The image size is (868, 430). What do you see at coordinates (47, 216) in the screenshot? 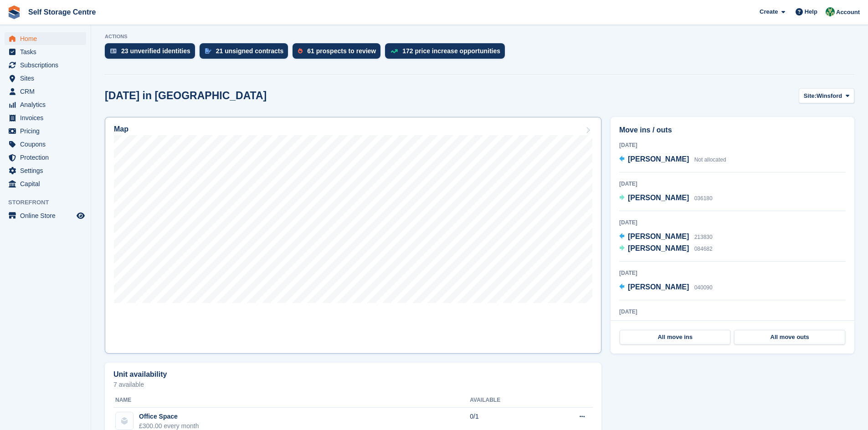
I see `span: Online Store` at bounding box center [47, 216].